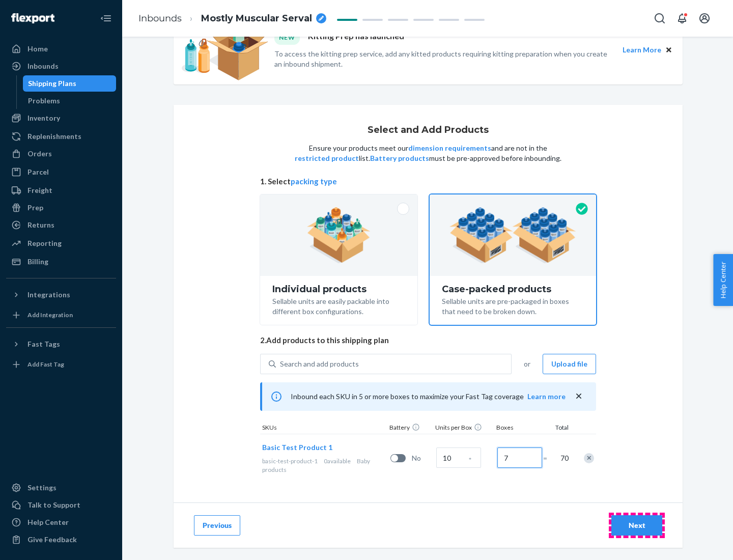  What do you see at coordinates (319, 364) in the screenshot?
I see `div: Search and add products` at bounding box center [319, 364].